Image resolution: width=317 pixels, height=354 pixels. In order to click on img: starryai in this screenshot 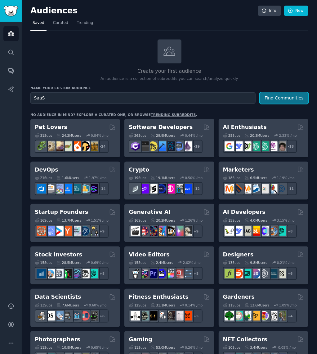, I will do `click(179, 231)`.